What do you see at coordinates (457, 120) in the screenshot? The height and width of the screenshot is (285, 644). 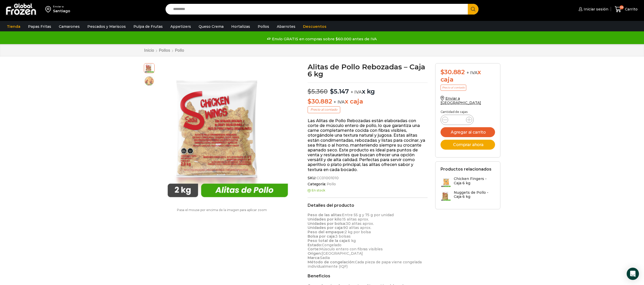 I see `input: Product quantity` at bounding box center [457, 120].